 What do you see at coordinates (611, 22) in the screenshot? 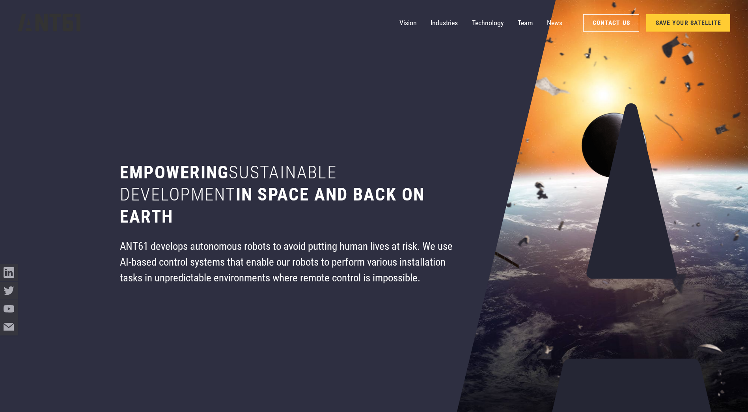
I see `a: Contact Us` at bounding box center [611, 22].